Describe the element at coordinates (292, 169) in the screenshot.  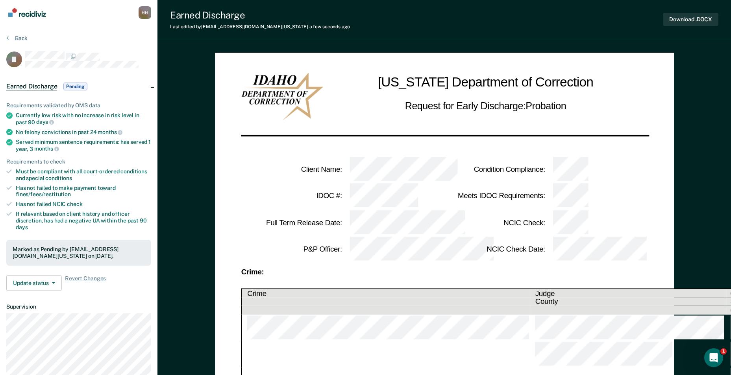
I see `td: Client Name :` at that location.